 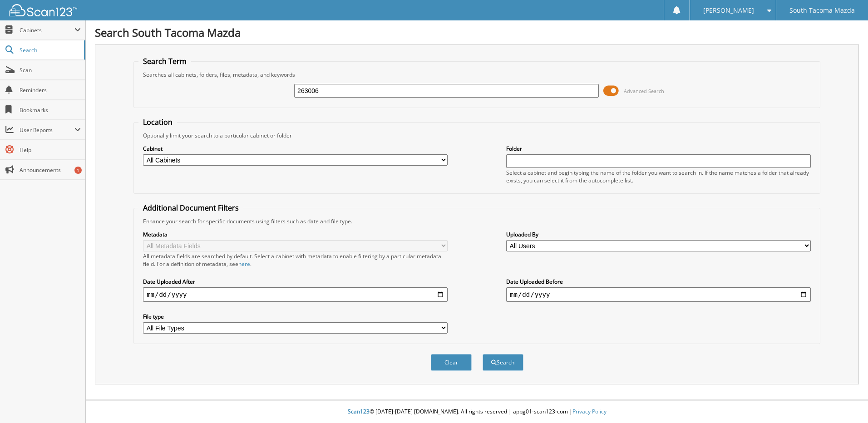 What do you see at coordinates (50, 150) in the screenshot?
I see `span: Help` at bounding box center [50, 150].